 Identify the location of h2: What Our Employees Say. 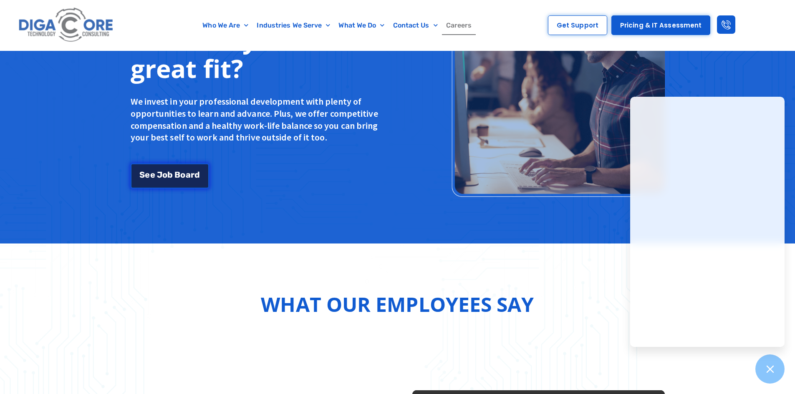
(397, 305).